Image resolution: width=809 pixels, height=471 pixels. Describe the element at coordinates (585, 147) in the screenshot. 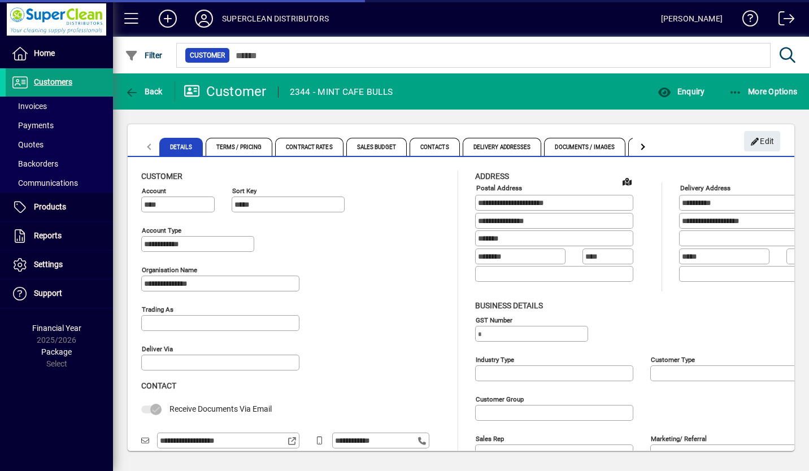

I see `span: Documents / Images` at that location.